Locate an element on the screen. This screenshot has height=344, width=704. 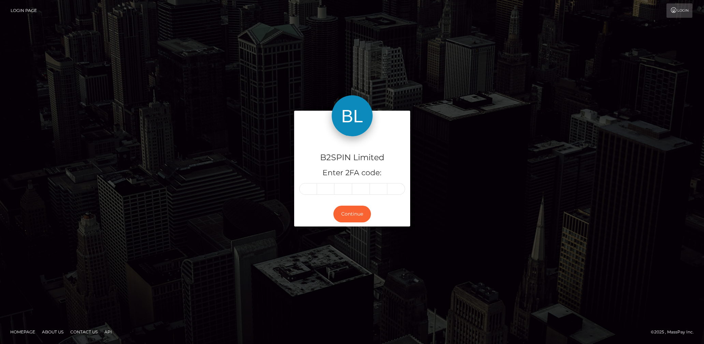
h4: B2SPIN Limited is located at coordinates (352, 157).